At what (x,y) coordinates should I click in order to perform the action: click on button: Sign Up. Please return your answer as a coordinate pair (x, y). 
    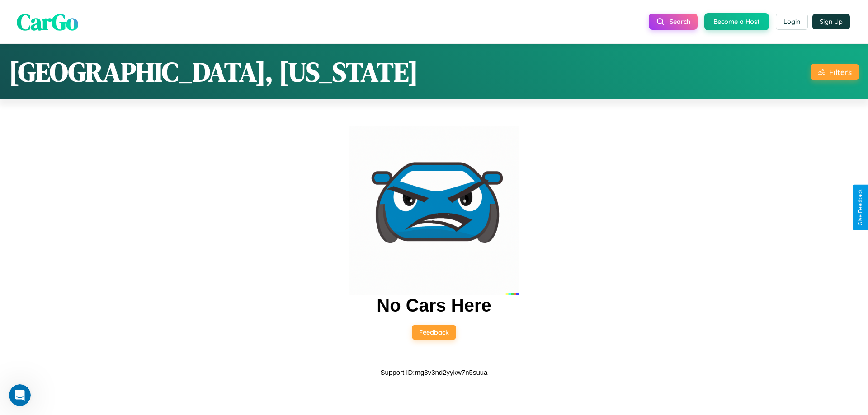
    Looking at the image, I should click on (831, 22).